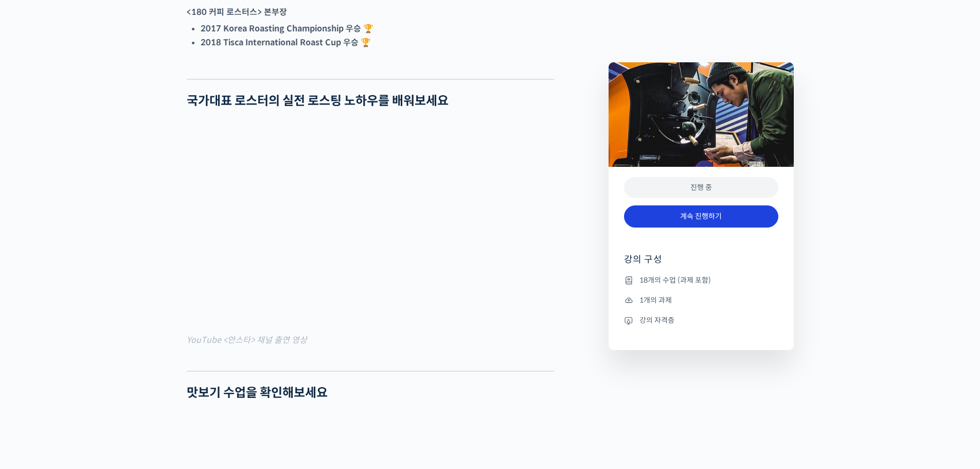 This screenshot has width=980, height=469. What do you see at coordinates (702, 216) in the screenshot?
I see `a: 계속 진행하기` at bounding box center [702, 216].